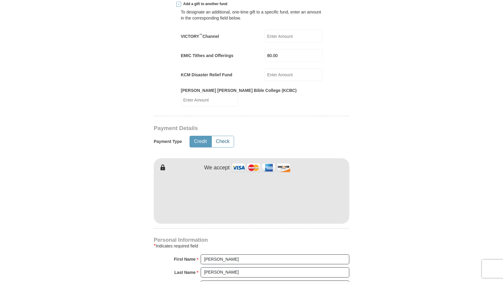  Describe the element at coordinates (230, 128) in the screenshot. I see `h3: Payment Details` at that location.